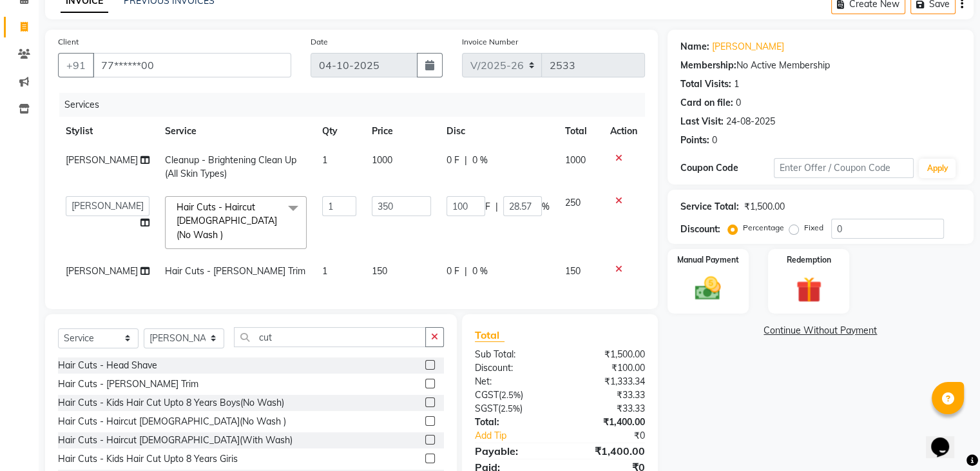 This screenshot has width=980, height=471. Describe the element at coordinates (814, 228) in the screenshot. I see `label: Fixed` at that location.